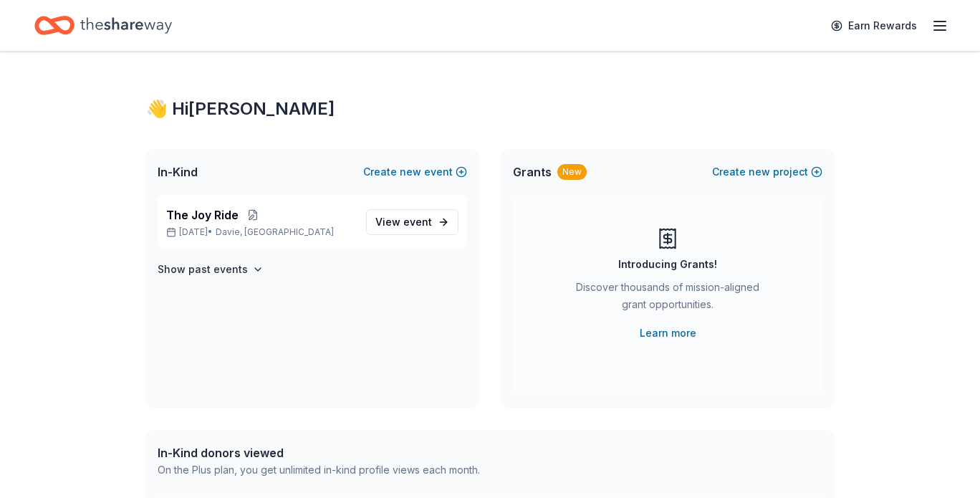  I want to click on span: The Joy Ride, so click(202, 215).